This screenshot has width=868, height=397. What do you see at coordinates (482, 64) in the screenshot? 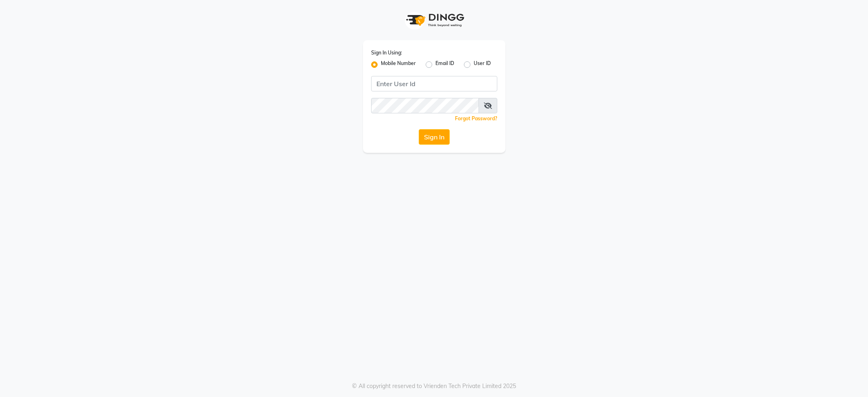
I see `label: User ID` at bounding box center [482, 64].